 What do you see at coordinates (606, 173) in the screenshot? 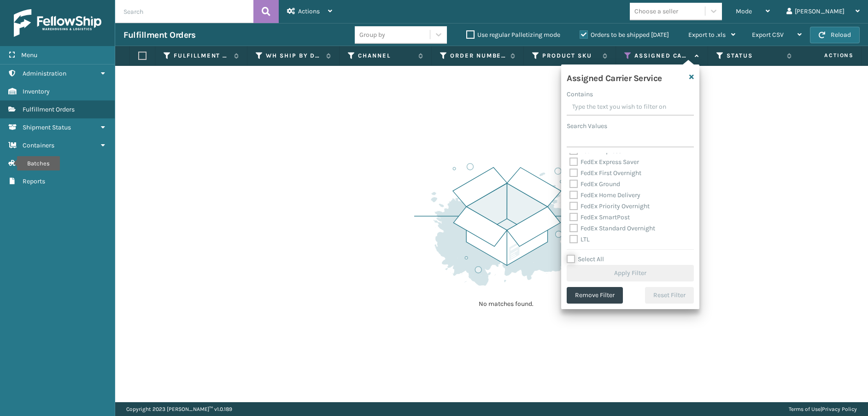
I see `label: FedEx First Overnight` at bounding box center [606, 173].